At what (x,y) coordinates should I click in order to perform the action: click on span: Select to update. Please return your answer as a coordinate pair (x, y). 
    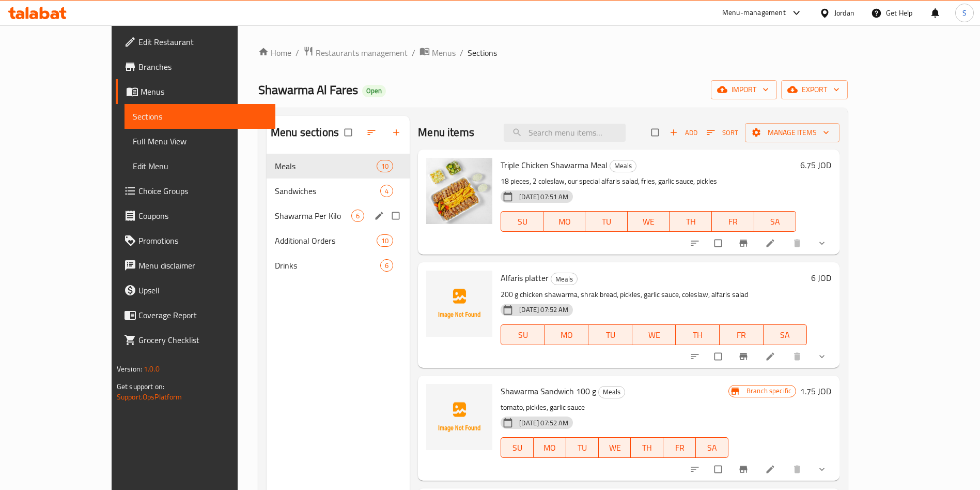
    Looking at the image, I should click on (720, 357).